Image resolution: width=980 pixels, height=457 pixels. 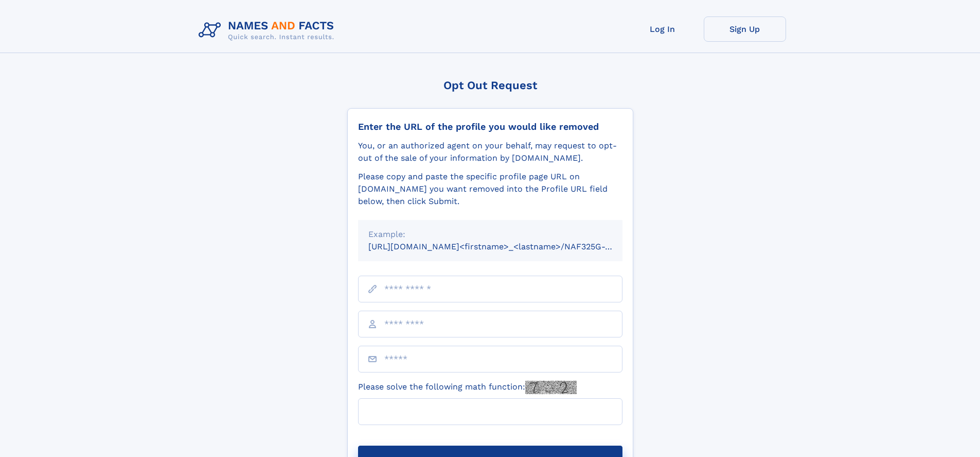 I want to click on a: Log In, so click(x=663, y=29).